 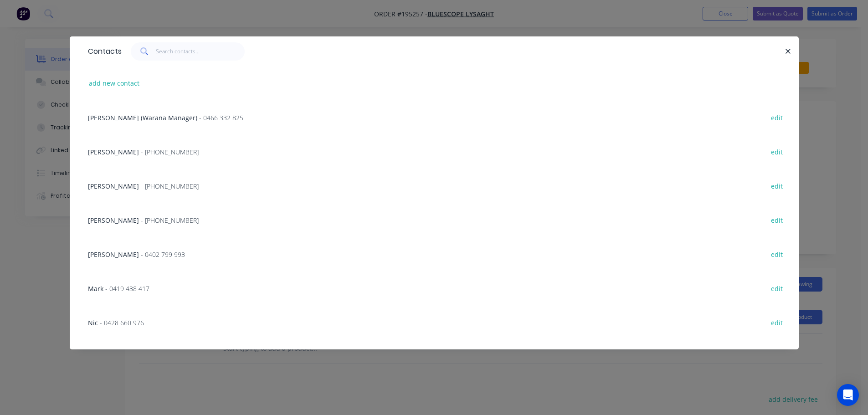 I want to click on button: add new contact, so click(x=114, y=83).